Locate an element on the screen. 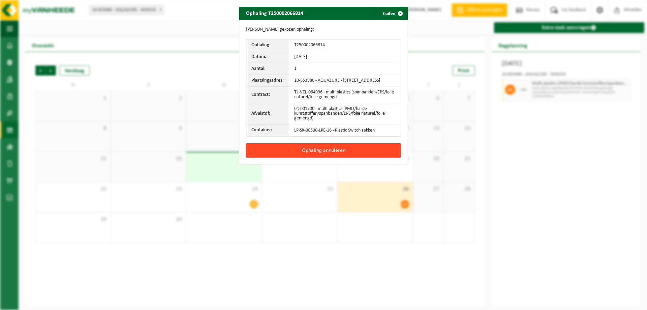 The height and width of the screenshot is (310, 647). button: Ophaling annuleren is located at coordinates (324, 150).